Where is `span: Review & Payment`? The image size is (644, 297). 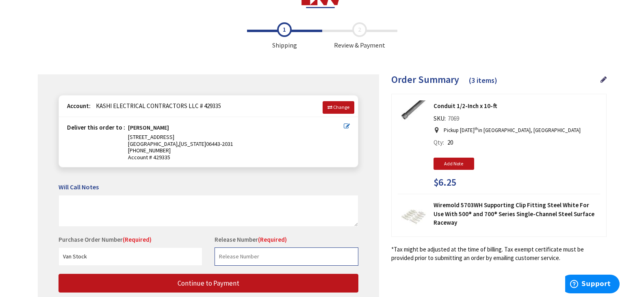
span: Review & Payment is located at coordinates (360, 36).